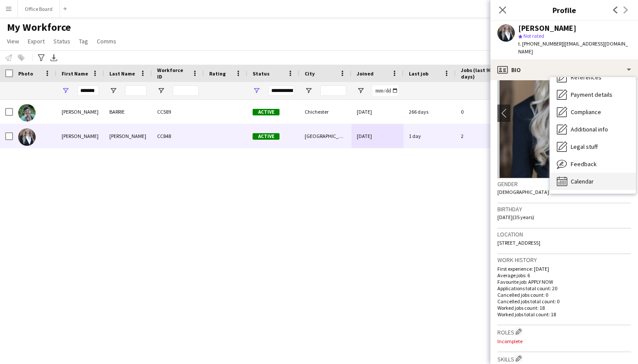 The height and width of the screenshot is (364, 638). I want to click on p: Worked jobs count: 18, so click(565, 308).